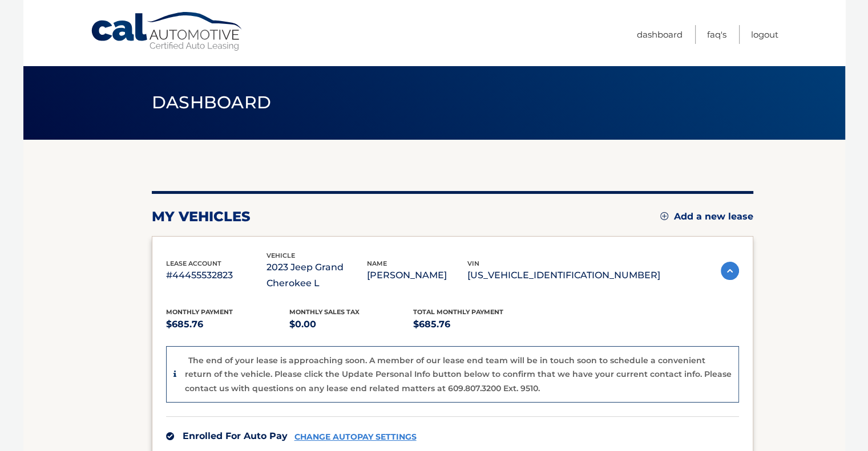 This screenshot has height=451, width=868. I want to click on span: vin, so click(473, 264).